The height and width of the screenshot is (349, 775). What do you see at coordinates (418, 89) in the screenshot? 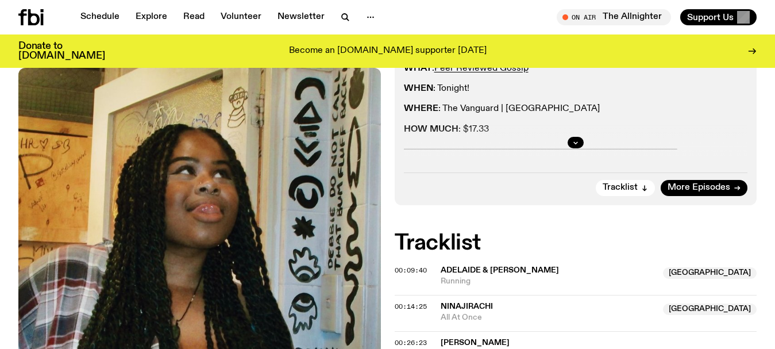
I see `strong: WHEN` at bounding box center [418, 89].